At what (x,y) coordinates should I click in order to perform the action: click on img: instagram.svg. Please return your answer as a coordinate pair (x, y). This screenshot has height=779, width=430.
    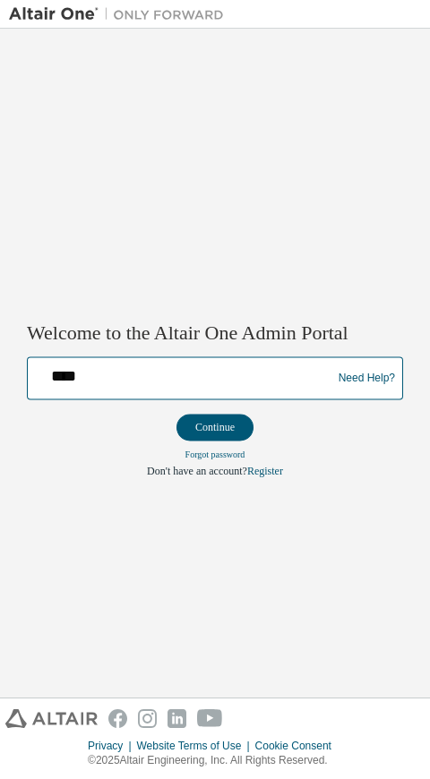
    Looking at the image, I should click on (147, 718).